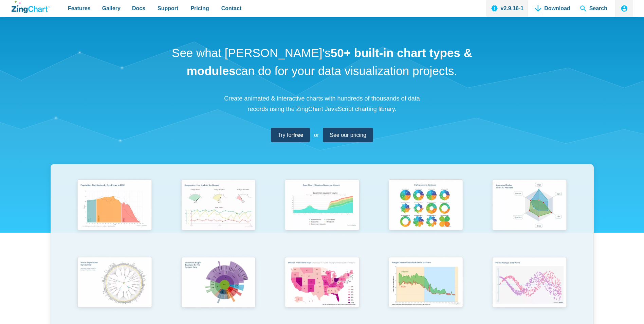 This screenshot has height=324, width=644. I want to click on img: Sun Burst Plugin Example ft. File System Data, so click(218, 283).